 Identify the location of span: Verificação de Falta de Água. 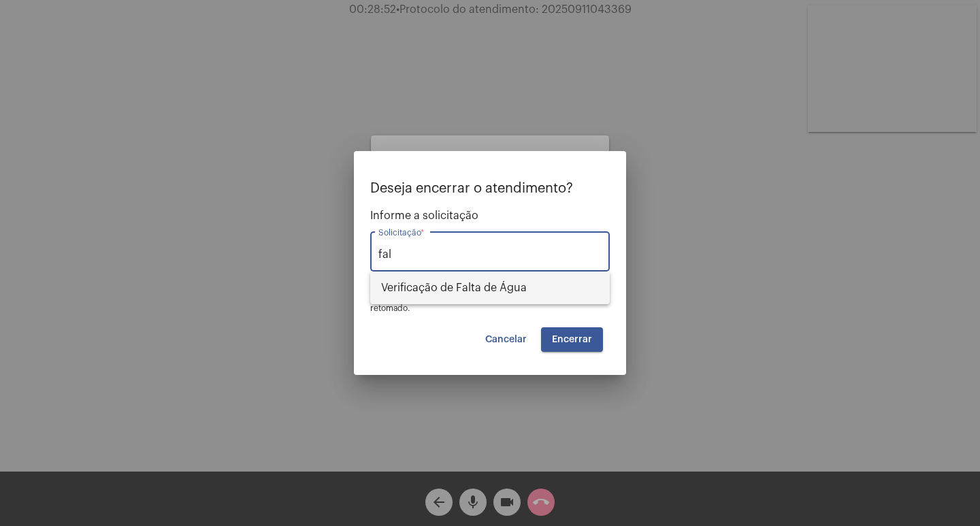
(490, 287).